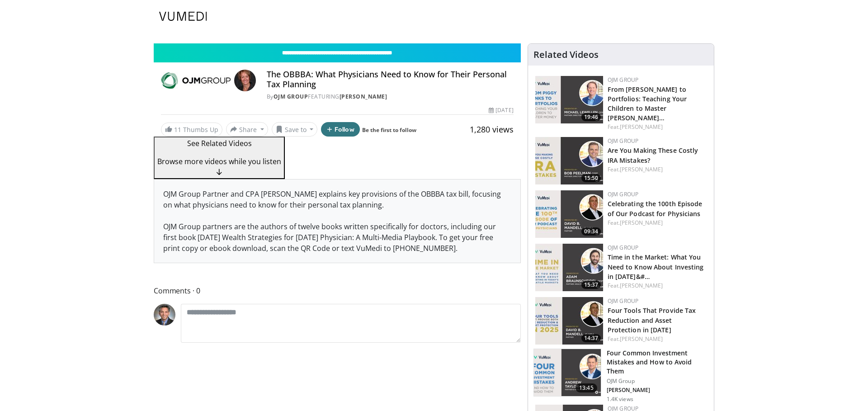  I want to click on img: VuMedi Logo, so click(183, 16).